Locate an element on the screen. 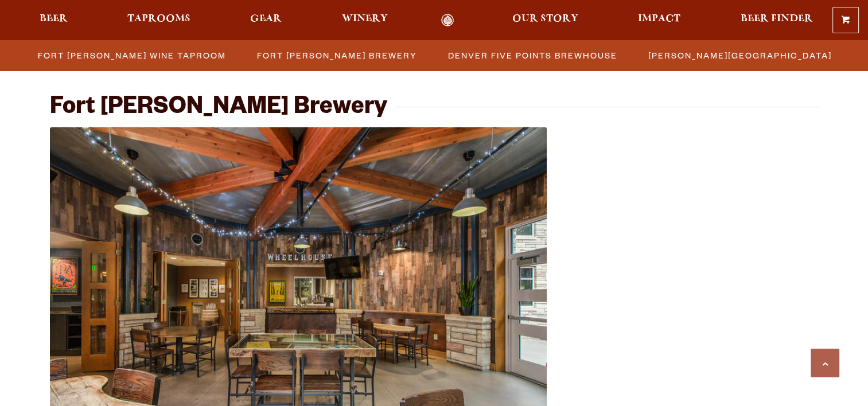 The image size is (868, 406). a: Scroll to top is located at coordinates (825, 363).